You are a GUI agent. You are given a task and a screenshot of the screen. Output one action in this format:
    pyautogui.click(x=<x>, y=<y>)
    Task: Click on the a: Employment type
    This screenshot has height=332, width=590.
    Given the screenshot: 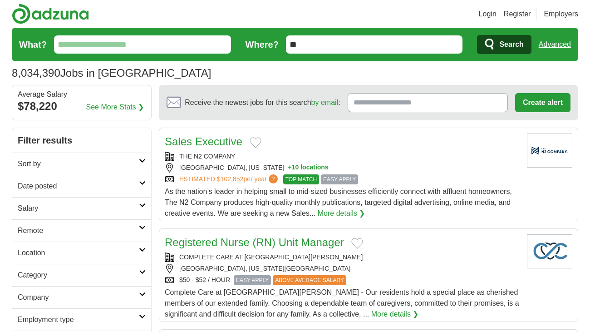 What is the action you would take?
    pyautogui.click(x=82, y=319)
    